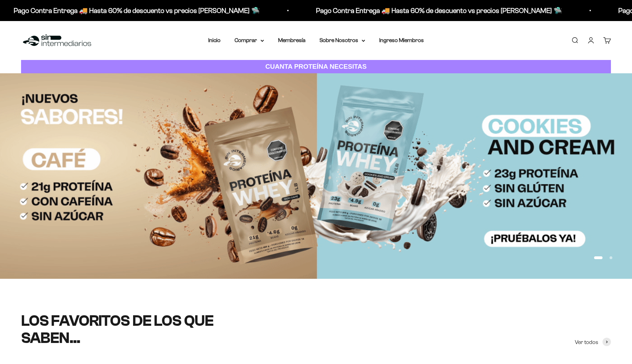 Image resolution: width=632 pixels, height=364 pixels. Describe the element at coordinates (593, 343) in the screenshot. I see `a: Ver todos` at that location.